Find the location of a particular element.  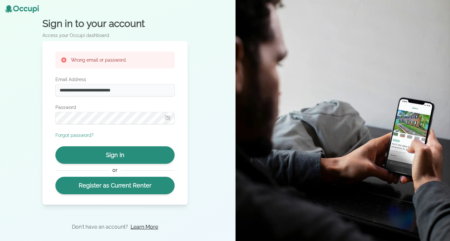

label: Email Address is located at coordinates (115, 79).